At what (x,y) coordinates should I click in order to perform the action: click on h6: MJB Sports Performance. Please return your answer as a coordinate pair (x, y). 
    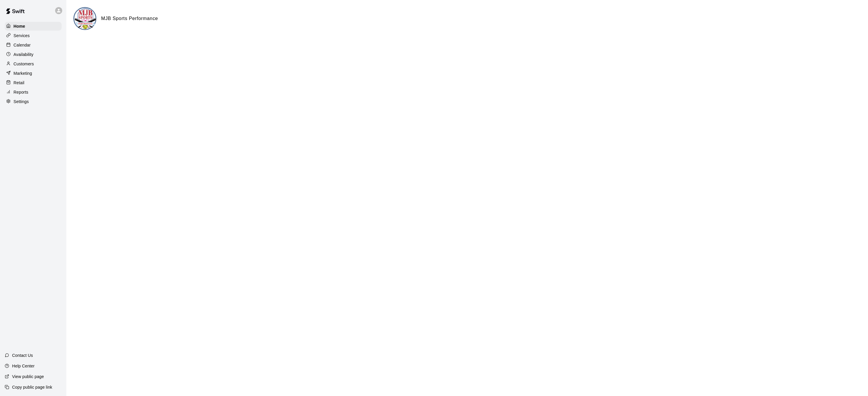
    Looking at the image, I should click on (129, 19).